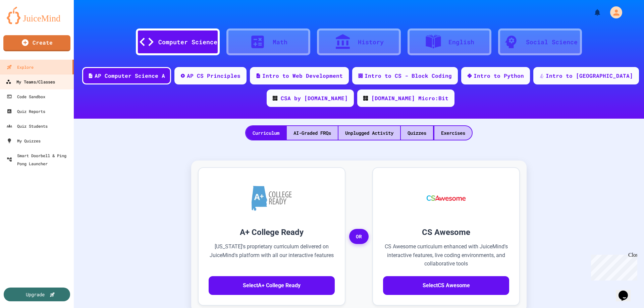  Describe the element at coordinates (370, 42) in the screenshot. I see `div: History` at that location.